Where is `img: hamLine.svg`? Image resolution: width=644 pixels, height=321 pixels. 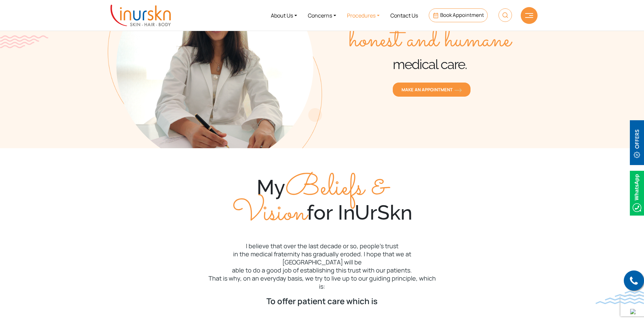 img: hamLine.svg is located at coordinates (529, 15).